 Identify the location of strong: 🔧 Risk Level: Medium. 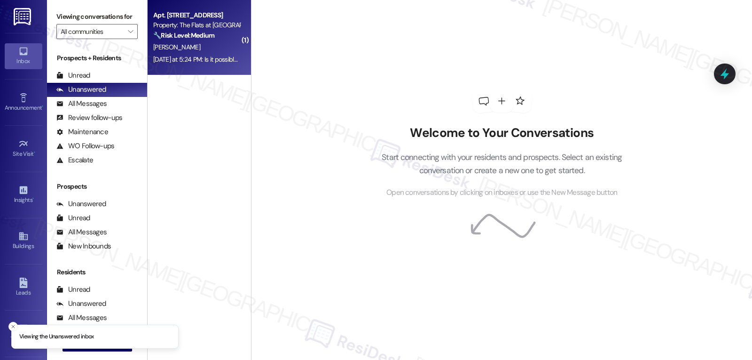
(184, 35).